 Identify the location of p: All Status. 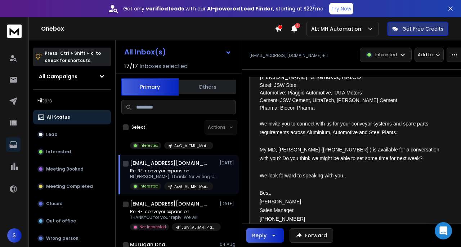
(58, 117).